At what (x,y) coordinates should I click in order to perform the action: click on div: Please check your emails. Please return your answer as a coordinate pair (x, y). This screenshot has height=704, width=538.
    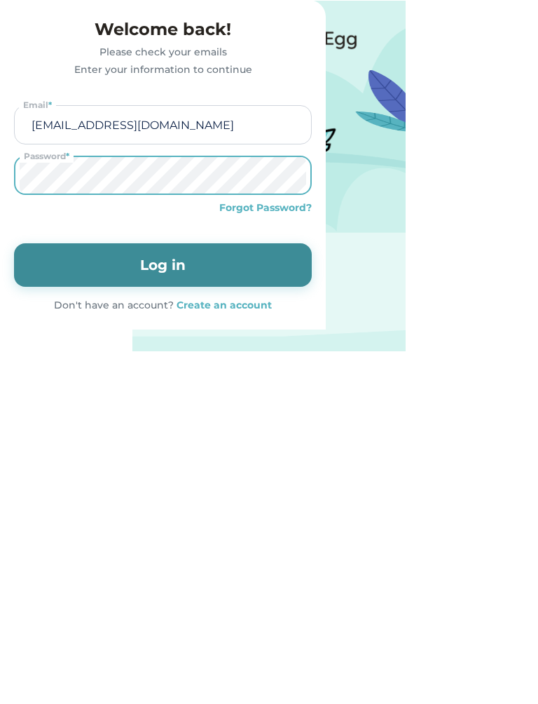
    Looking at the image, I should click on (163, 52).